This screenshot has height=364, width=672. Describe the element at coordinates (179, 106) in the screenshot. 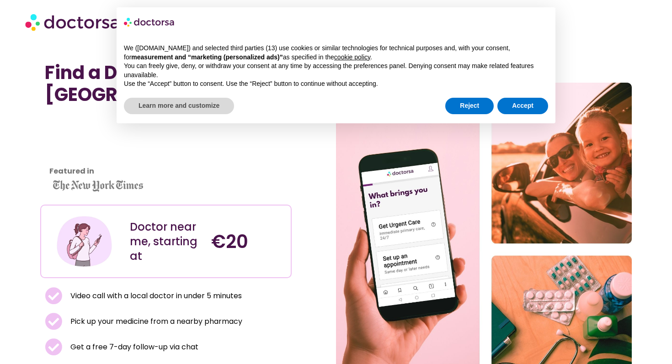

I see `button: Learn more and customize` at that location.